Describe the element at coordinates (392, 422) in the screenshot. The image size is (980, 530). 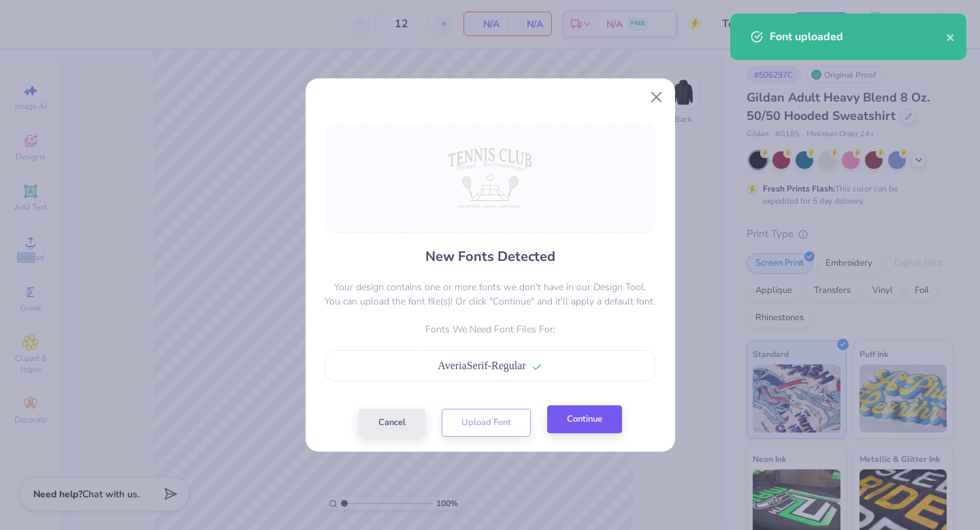
I see `button: Cancel` at that location.